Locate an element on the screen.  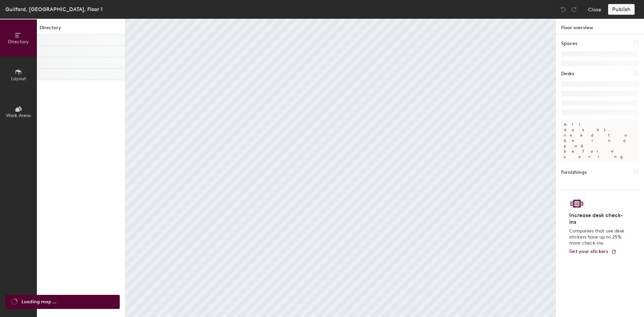
span: Directory is located at coordinates (19, 42).